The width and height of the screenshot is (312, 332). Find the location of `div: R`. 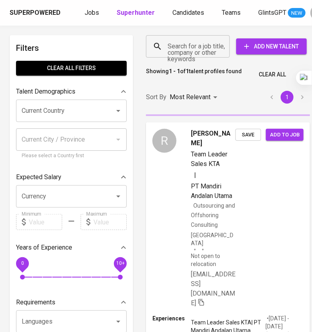

div: R is located at coordinates (164, 141).